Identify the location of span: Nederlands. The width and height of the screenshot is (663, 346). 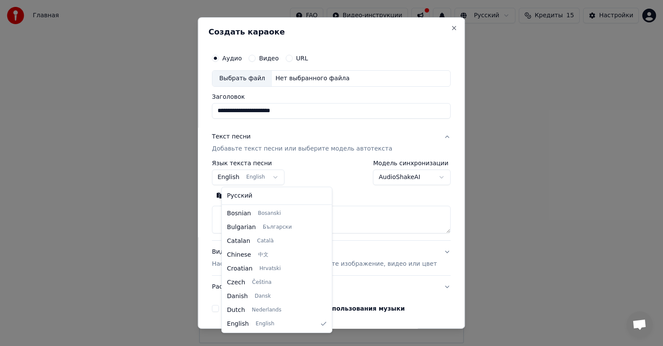
(267, 310).